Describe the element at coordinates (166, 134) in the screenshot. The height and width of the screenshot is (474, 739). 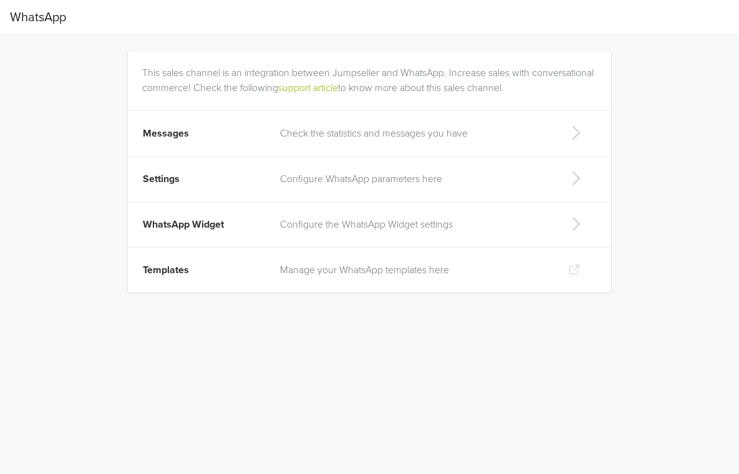
I see `span: Messages` at that location.